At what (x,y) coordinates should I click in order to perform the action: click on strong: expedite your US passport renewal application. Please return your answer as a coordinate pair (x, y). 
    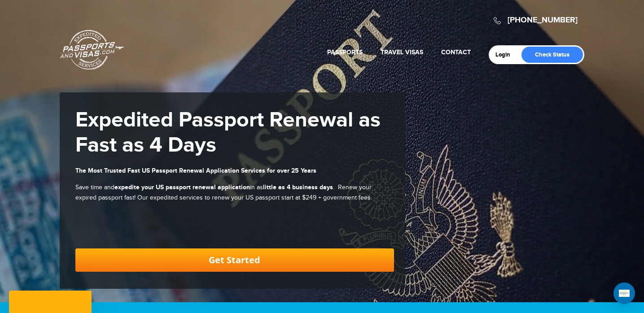
    Looking at the image, I should click on (182, 187).